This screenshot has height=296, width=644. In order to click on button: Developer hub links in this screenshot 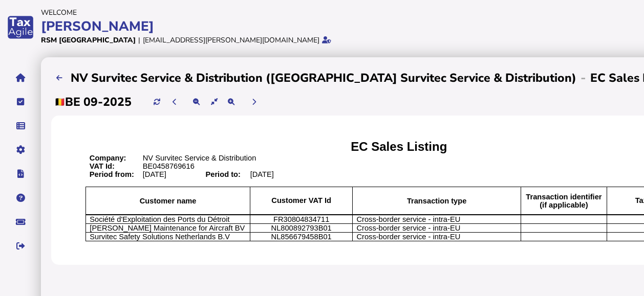, I will do `click(20, 174)`.